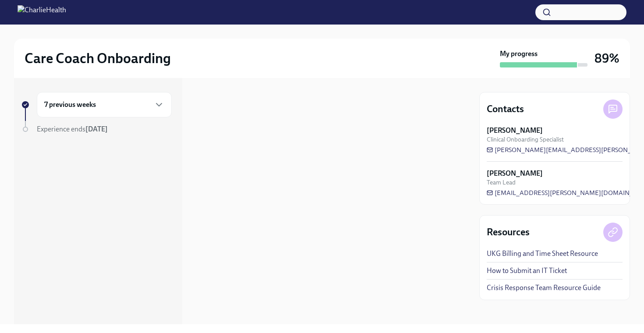 The height and width of the screenshot is (333, 644). I want to click on a: UKG Billing and Time Sheet Resource, so click(543, 254).